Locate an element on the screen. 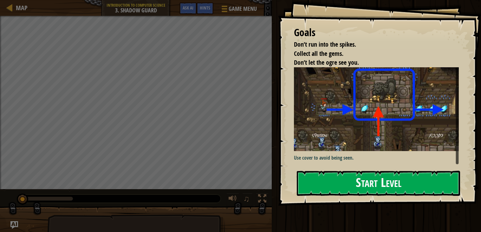 The width and height of the screenshot is (481, 232). span: Map is located at coordinates (22, 8).